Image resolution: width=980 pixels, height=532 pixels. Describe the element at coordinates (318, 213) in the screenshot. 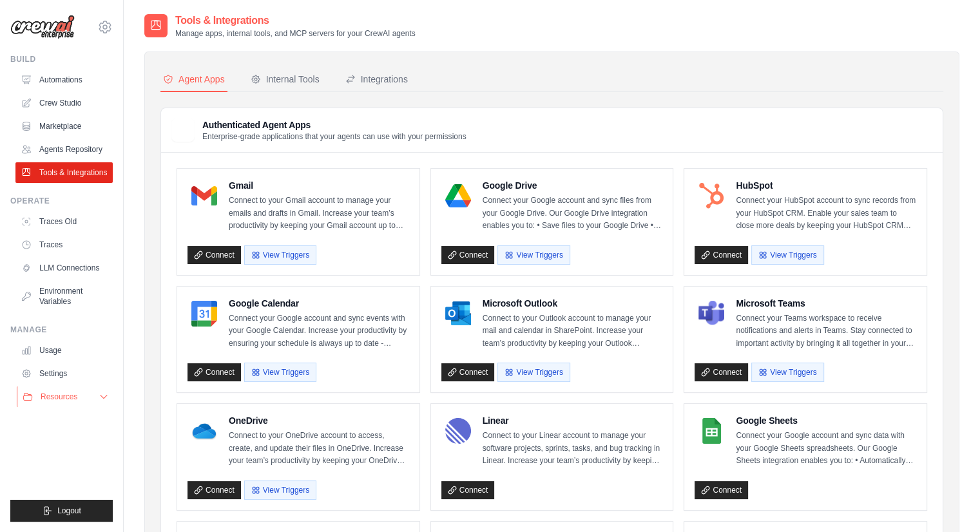

I see `p: Connect to your Gmail account to manage your emails and drafts in Gmail. Increase your team’s pro...` at that location.